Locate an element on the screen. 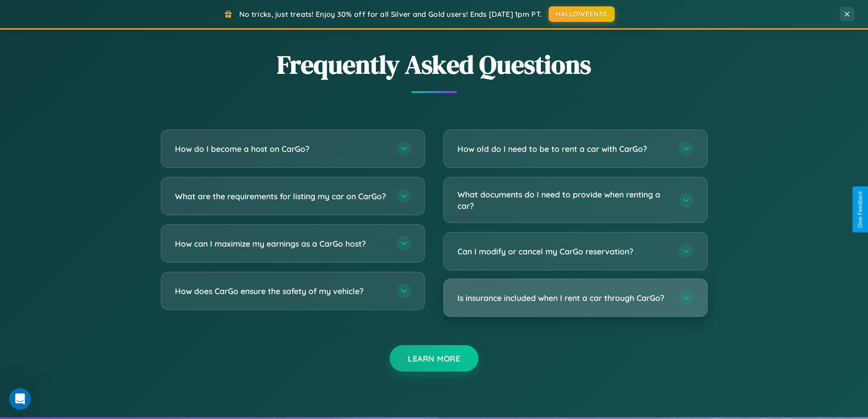  h3: How old do I need to be to rent a car with CarGo? is located at coordinates (564, 149).